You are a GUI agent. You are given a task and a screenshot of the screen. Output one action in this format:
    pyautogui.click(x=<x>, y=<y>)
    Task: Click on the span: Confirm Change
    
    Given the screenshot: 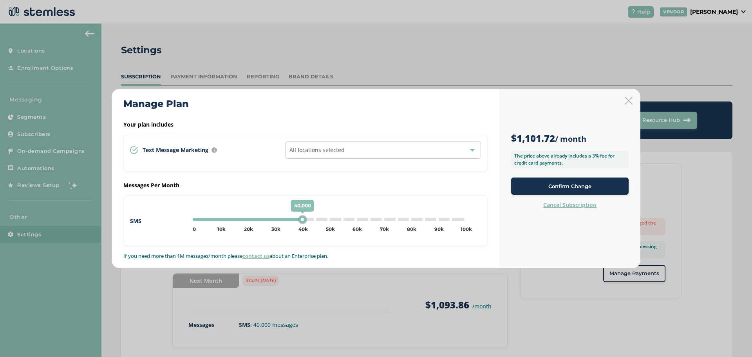 What is the action you would take?
    pyautogui.click(x=570, y=186)
    